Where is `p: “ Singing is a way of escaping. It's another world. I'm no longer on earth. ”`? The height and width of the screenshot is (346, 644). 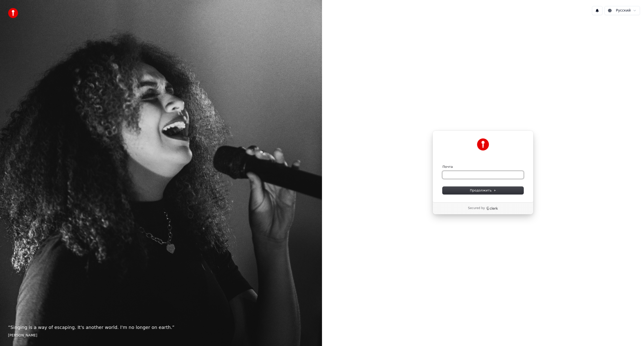 p: “ Singing is a way of escaping. It's another world. I'm no longer on earth. ” is located at coordinates (161, 327).